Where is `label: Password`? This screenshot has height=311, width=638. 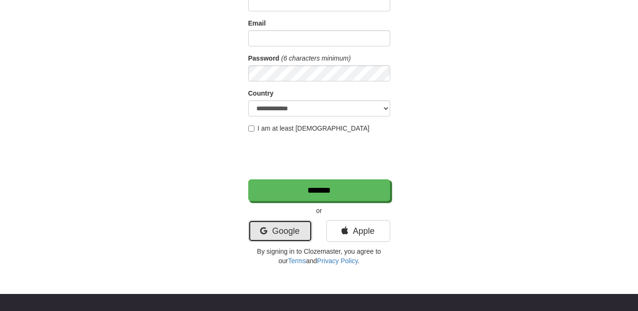 label: Password is located at coordinates (264, 58).